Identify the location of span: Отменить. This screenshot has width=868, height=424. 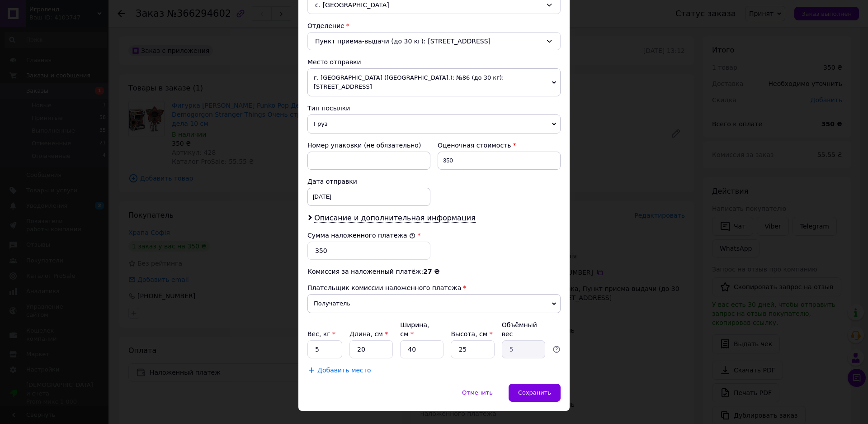
(478, 392).